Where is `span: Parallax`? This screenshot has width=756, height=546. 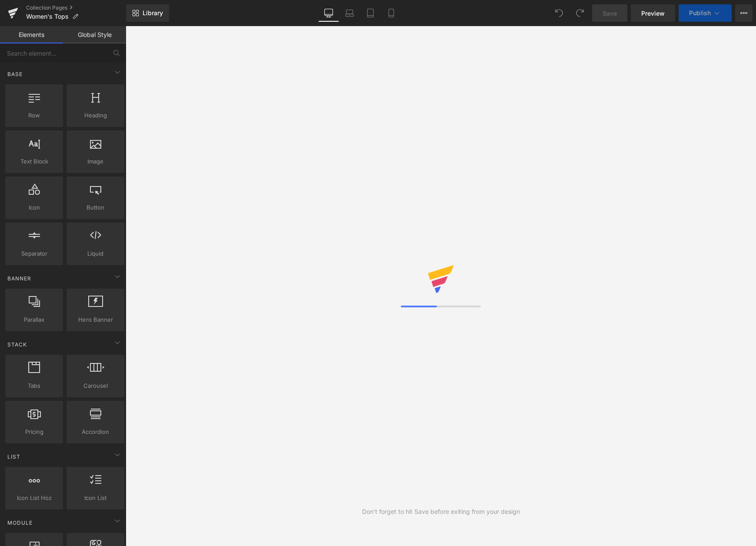
span: Parallax is located at coordinates (34, 320).